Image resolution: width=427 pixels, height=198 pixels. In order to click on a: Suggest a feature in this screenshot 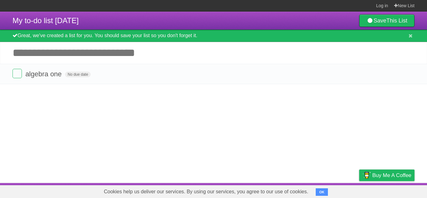, I will do `click(394, 190)`.